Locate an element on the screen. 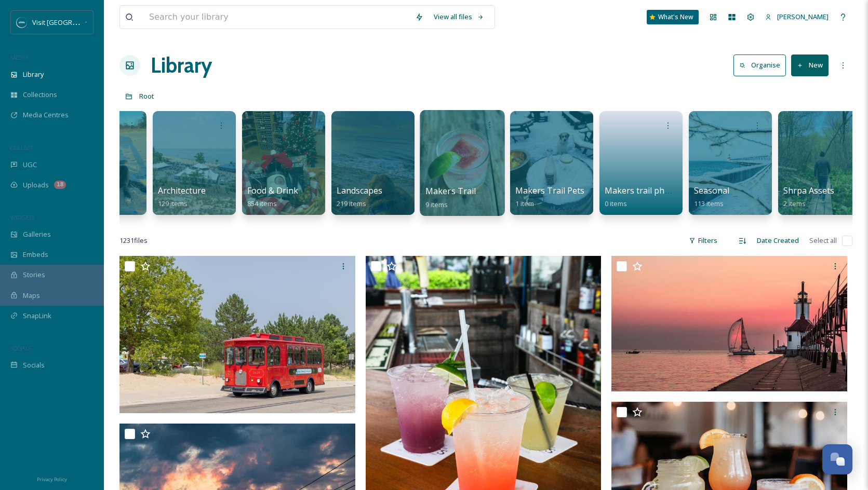 The image size is (868, 490). span: UGC is located at coordinates (29, 164).